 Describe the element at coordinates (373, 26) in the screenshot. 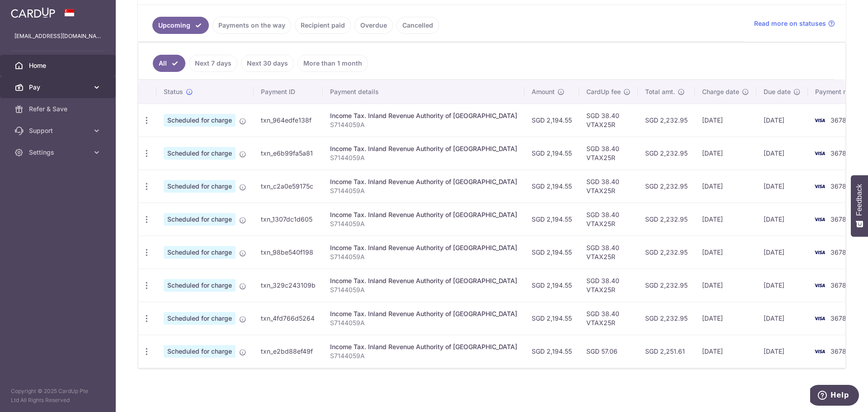

I see `a: Overdue` at that location.